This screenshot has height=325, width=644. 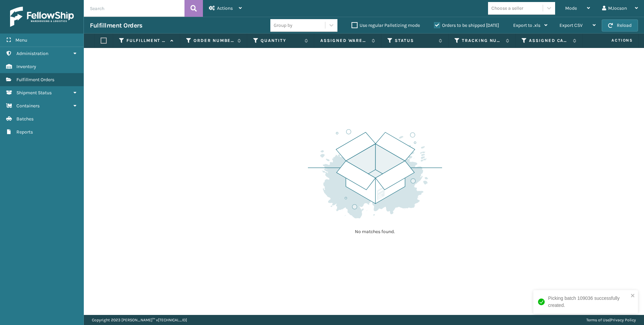 What do you see at coordinates (21, 40) in the screenshot?
I see `span: Menu` at bounding box center [21, 40].